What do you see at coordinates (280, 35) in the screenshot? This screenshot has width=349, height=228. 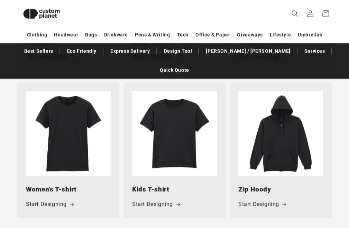 I see `a: Lifestyle` at bounding box center [280, 35].